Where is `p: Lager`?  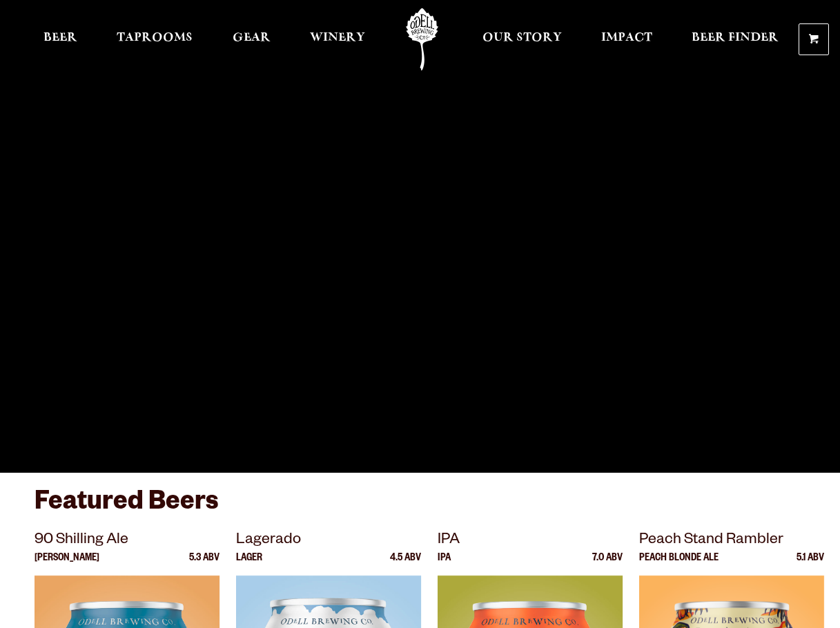
p: Lager is located at coordinates (249, 564).